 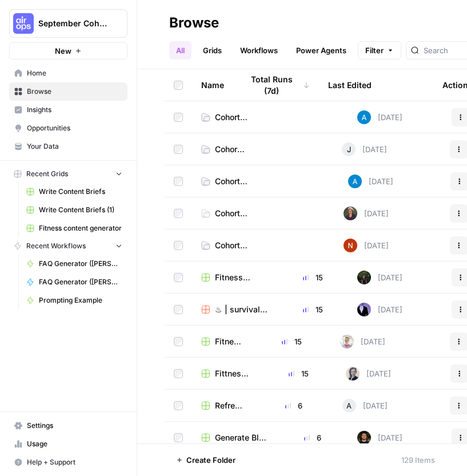 What do you see at coordinates (350, 85) in the screenshot?
I see `div: Last Edited` at bounding box center [350, 85].